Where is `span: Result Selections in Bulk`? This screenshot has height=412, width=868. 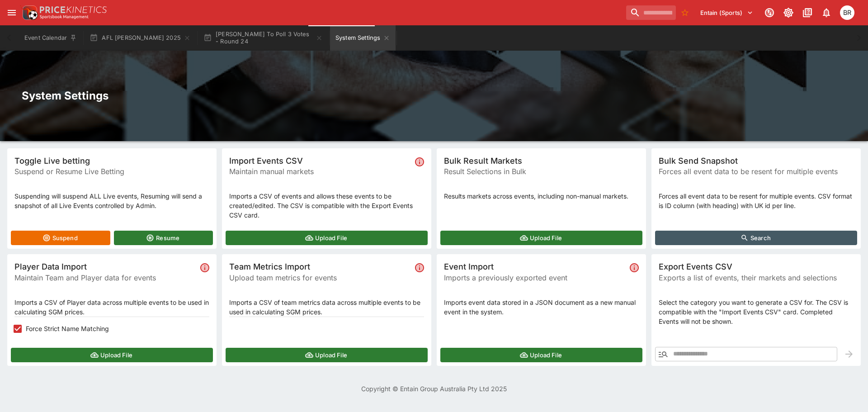
span: Result Selections in Bulk is located at coordinates (542, 171).